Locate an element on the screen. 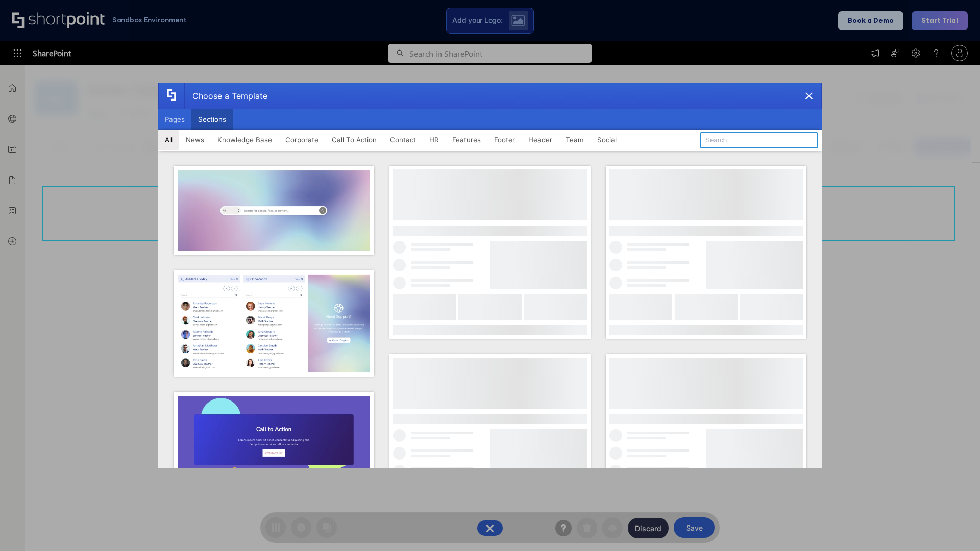 The height and width of the screenshot is (551, 980). button: Corporate is located at coordinates (302, 140).